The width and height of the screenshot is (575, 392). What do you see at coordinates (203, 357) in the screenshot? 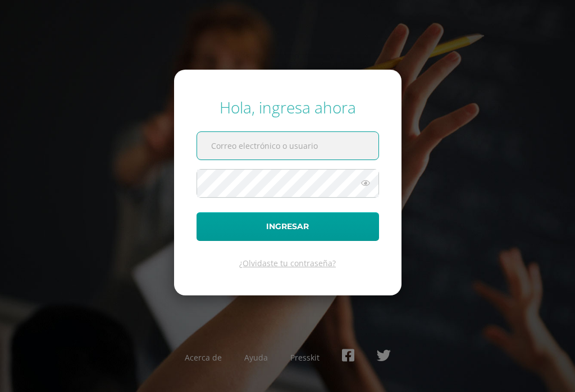
I see `a: Acerca de` at bounding box center [203, 357].